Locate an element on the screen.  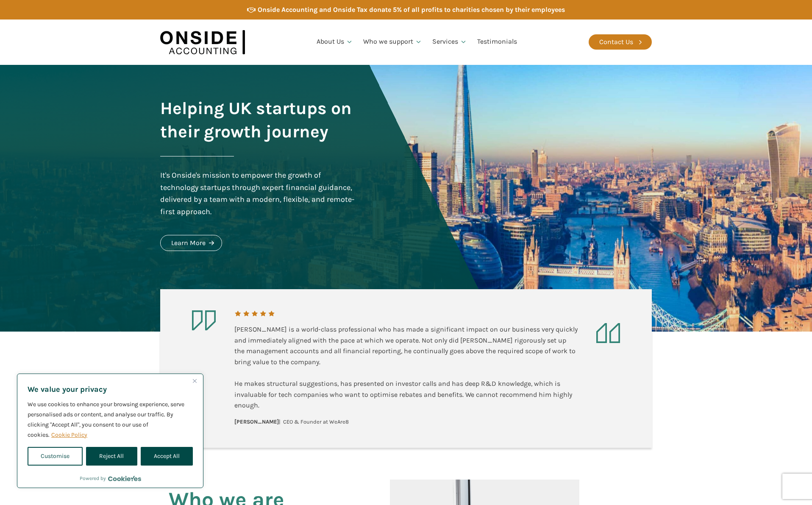
a: Testimonials is located at coordinates (497, 42).